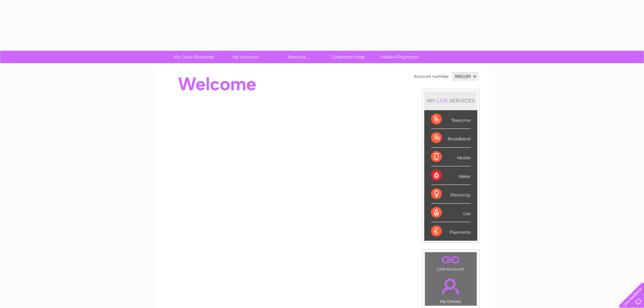 This screenshot has height=308, width=644. What do you see at coordinates (451, 262) in the screenshot?
I see `td: Link Account` at bounding box center [451, 262].